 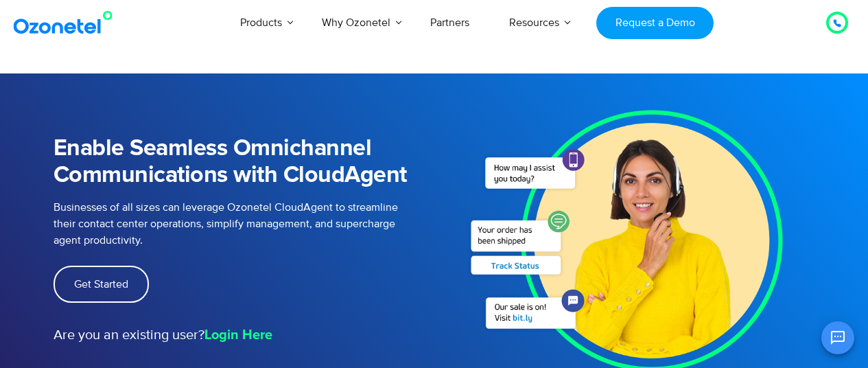 I want to click on a: Get Started, so click(x=101, y=284).